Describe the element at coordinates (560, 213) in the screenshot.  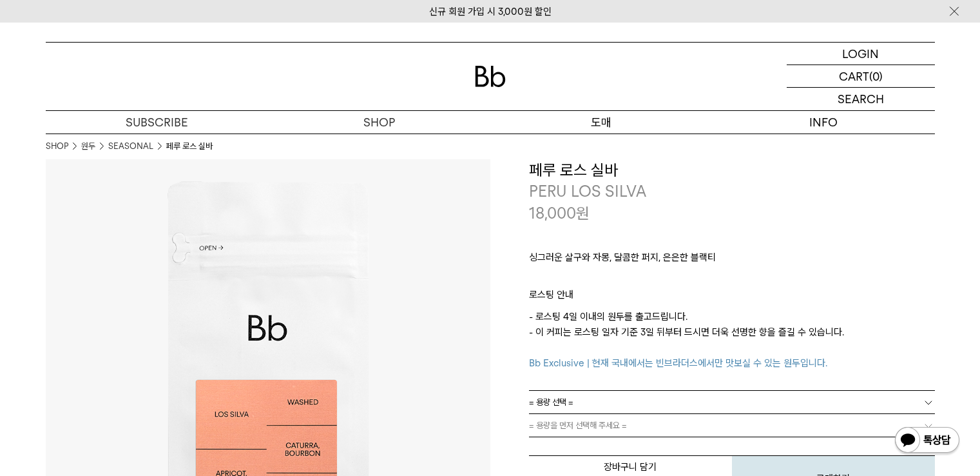
I see `p: 18,000` at that location.